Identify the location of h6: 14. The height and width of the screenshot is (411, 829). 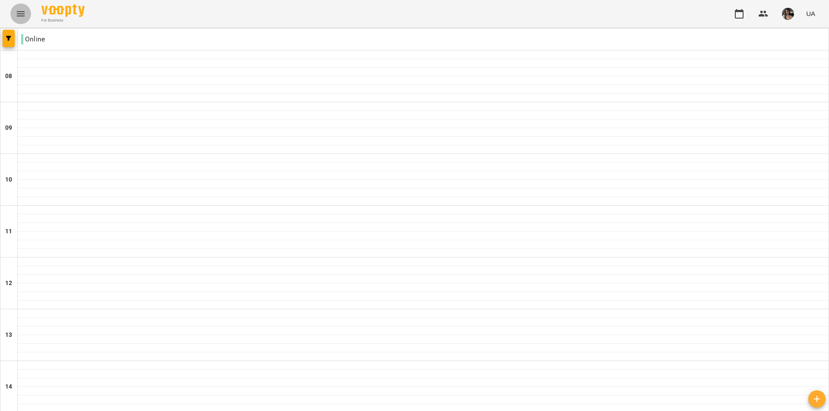
(9, 387).